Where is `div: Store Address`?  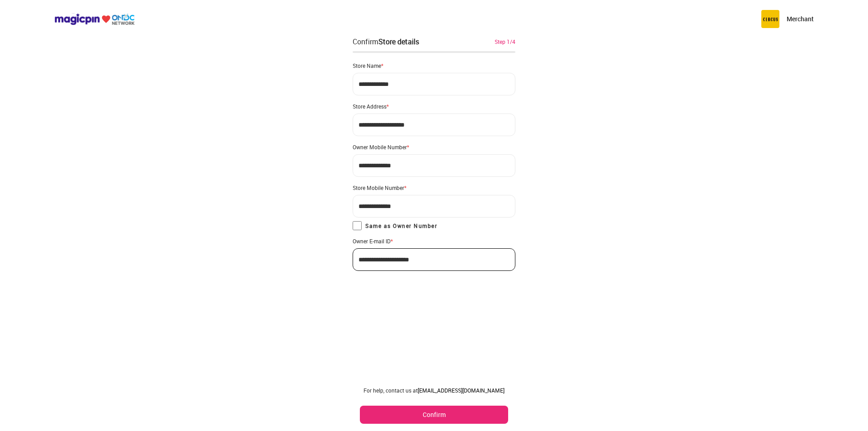
div: Store Address is located at coordinates (434, 106).